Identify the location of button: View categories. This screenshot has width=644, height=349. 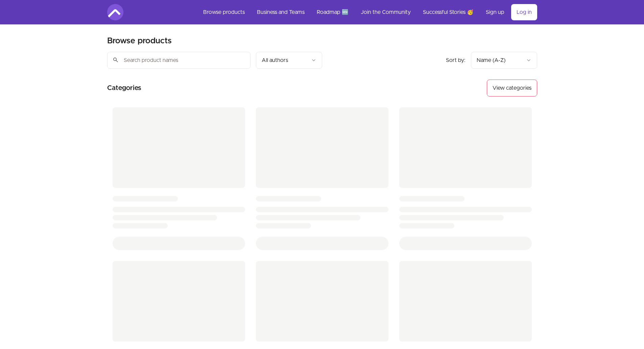
(512, 88).